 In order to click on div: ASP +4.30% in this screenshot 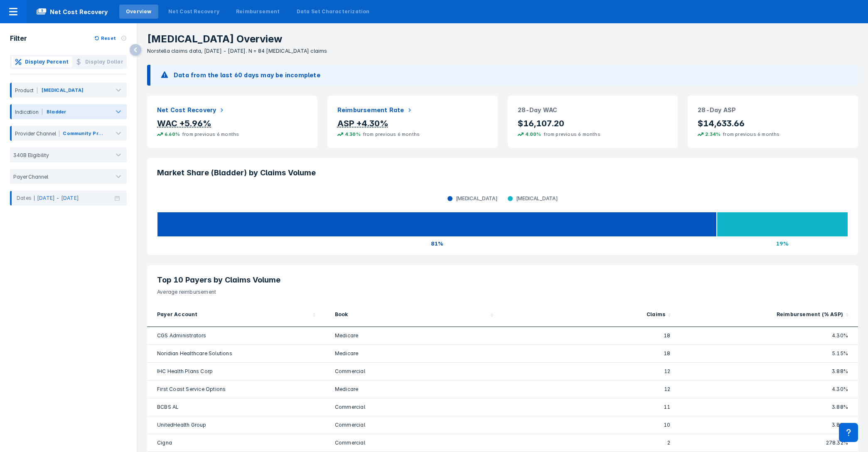, I will do `click(363, 123)`.